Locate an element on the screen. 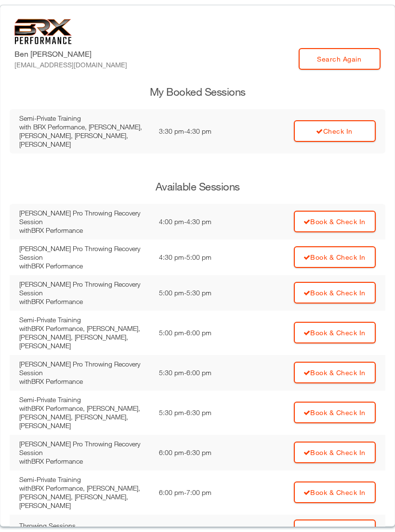  div: Throwing Sessions is located at coordinates (84, 526).